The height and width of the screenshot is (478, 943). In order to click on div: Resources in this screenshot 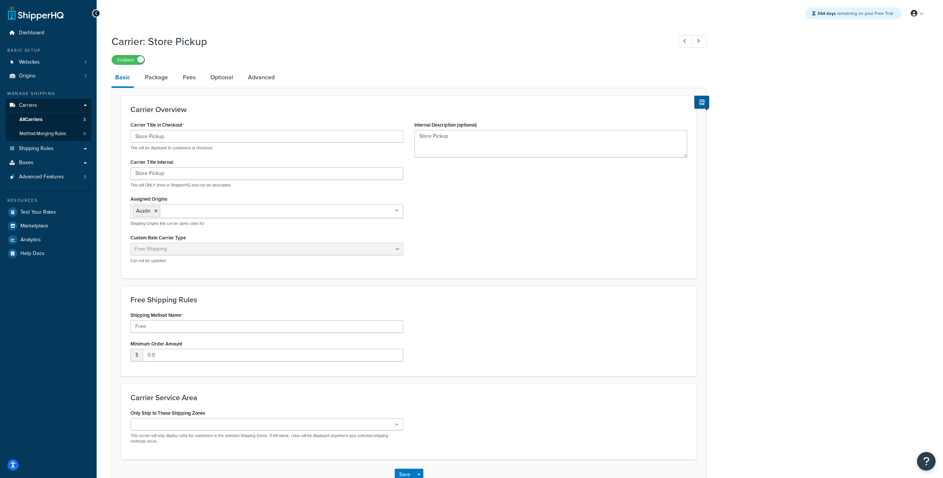, I will do `click(48, 200)`.